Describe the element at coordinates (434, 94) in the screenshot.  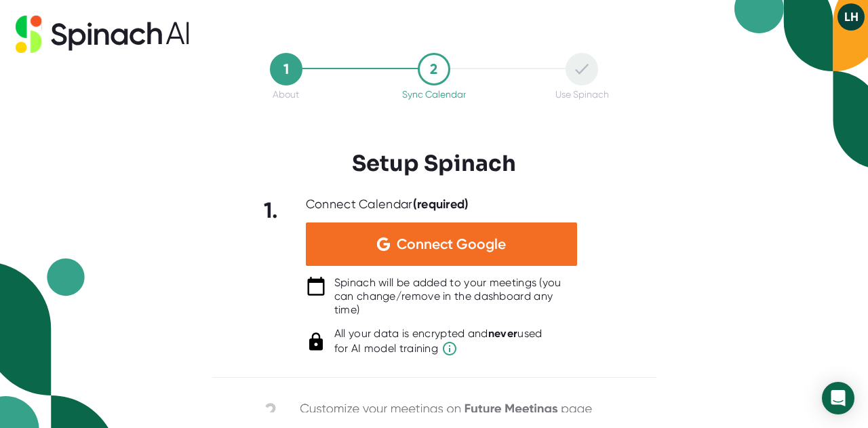
I see `div: Sync Calendar` at that location.